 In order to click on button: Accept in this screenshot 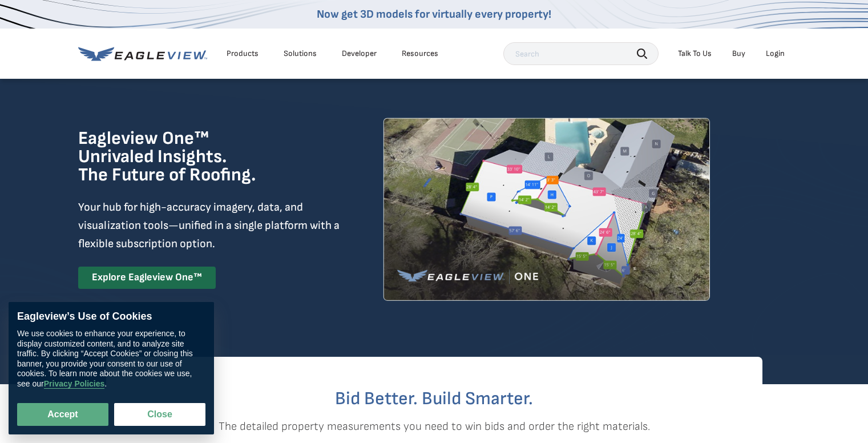, I will do `click(63, 414)`.